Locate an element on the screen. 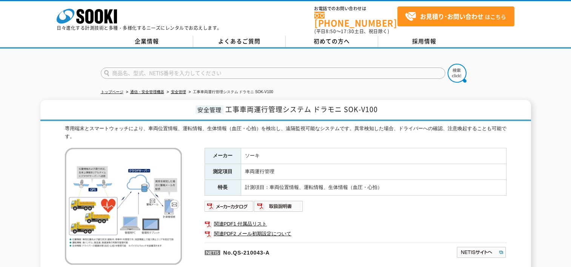 The image size is (571, 267). a: 通信・安全管理機器 is located at coordinates (147, 92).